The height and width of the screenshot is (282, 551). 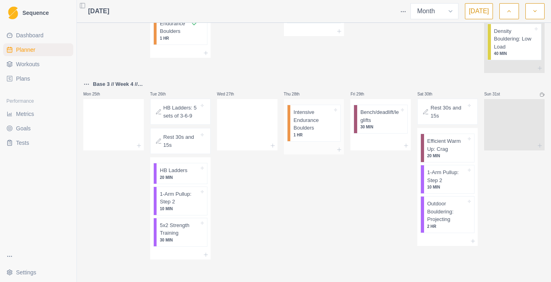 What do you see at coordinates (515, 42) in the screenshot?
I see `div: Density Bouldering: Low Load40 MIN` at bounding box center [515, 42].